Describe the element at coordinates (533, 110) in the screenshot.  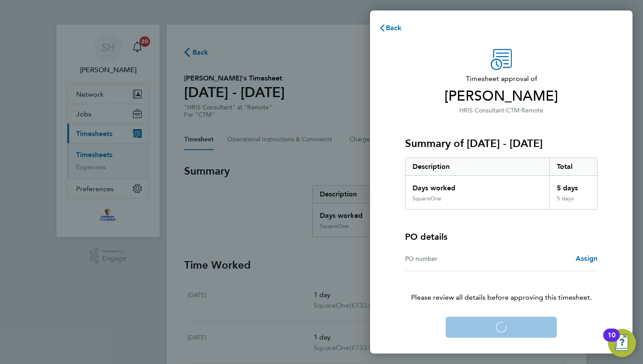
I see `span: Remote` at that location.